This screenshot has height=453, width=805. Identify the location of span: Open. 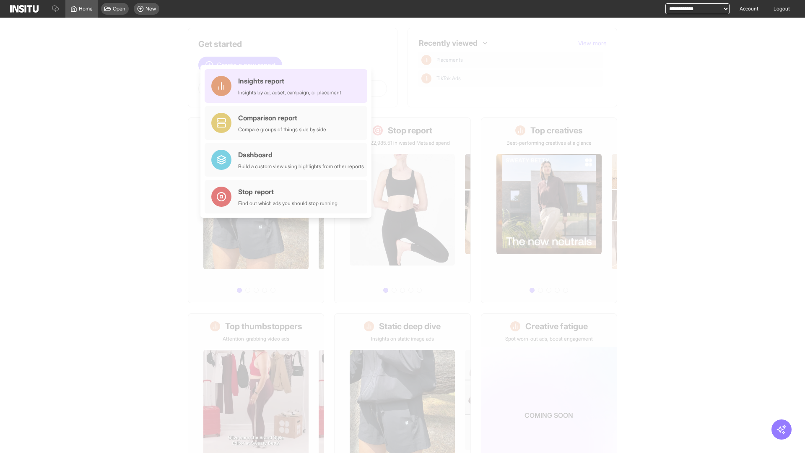
(119, 9).